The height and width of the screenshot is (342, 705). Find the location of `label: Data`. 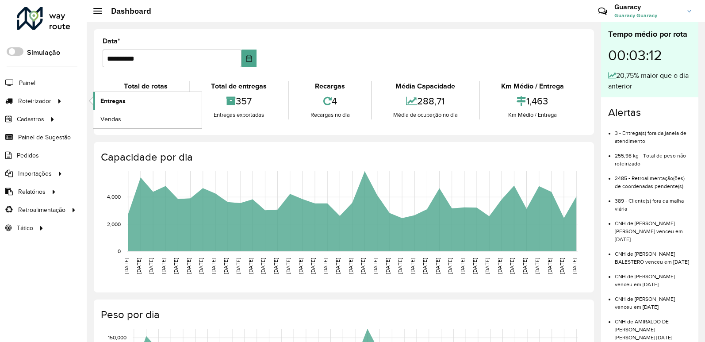

label: Data is located at coordinates (112, 41).